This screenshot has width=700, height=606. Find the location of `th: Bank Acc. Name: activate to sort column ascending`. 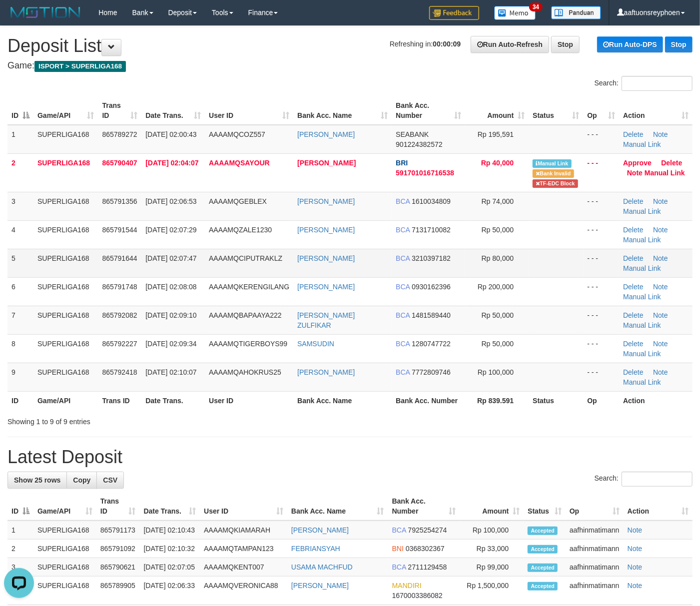

th: Bank Acc. Name: activate to sort column ascending is located at coordinates (342, 111).